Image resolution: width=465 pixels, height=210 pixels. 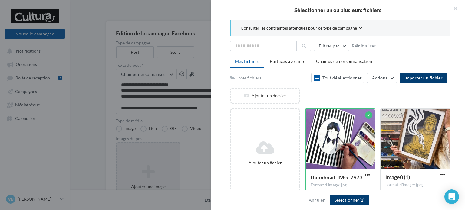 What do you see at coordinates (299, 28) in the screenshot?
I see `span: Consulter les contraintes attendues pour ce type de campagne` at bounding box center [299, 28].